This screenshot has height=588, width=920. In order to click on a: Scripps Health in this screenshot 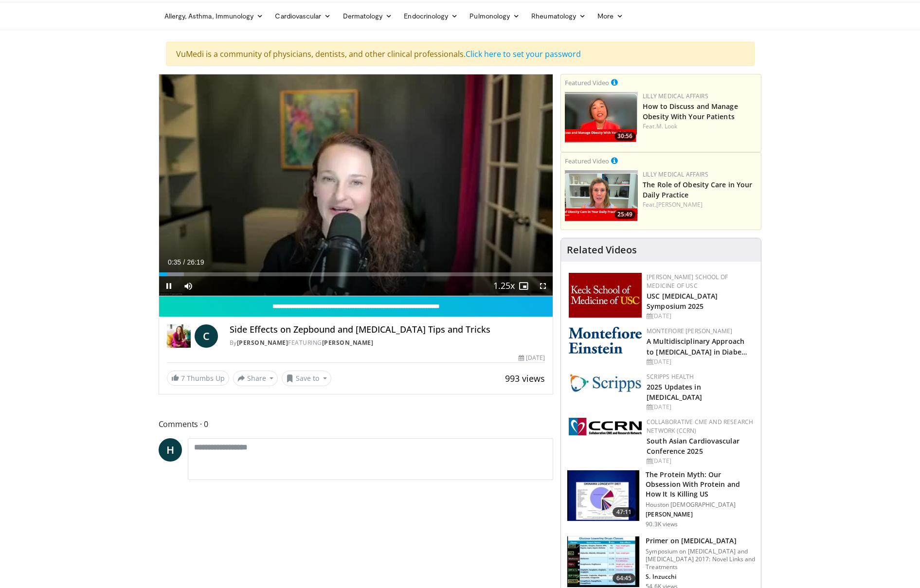, I will do `click(670, 377)`.